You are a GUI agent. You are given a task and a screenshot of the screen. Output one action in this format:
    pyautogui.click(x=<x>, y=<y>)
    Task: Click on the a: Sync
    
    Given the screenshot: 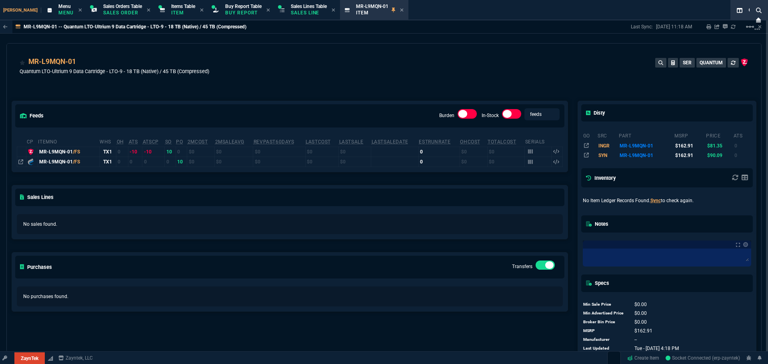 What is the action you would take?
    pyautogui.click(x=655, y=201)
    